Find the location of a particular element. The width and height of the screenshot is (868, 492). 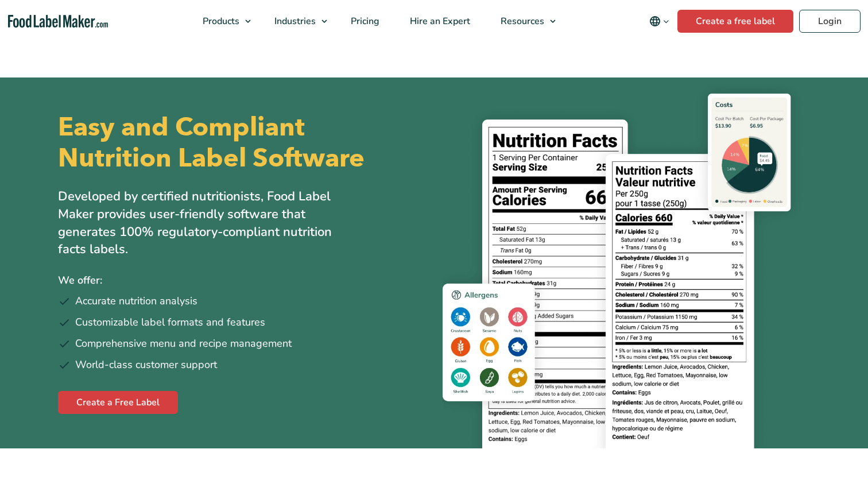

span: Hire an Expert is located at coordinates (439, 21).